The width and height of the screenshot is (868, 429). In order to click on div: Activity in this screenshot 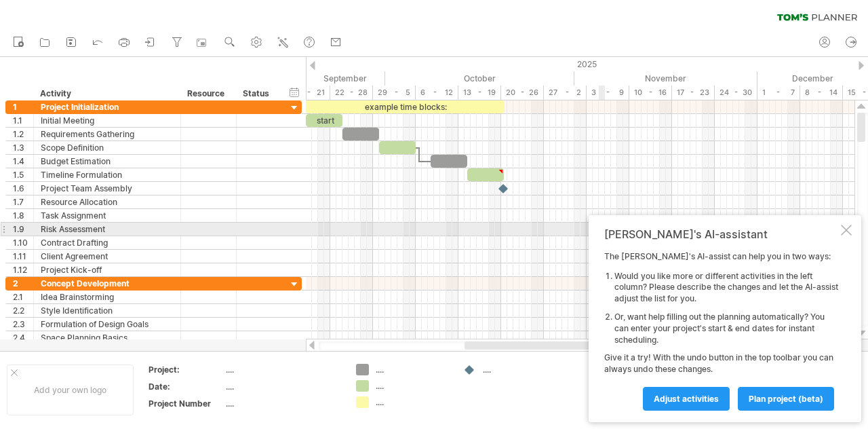, I will do `click(107, 94)`.